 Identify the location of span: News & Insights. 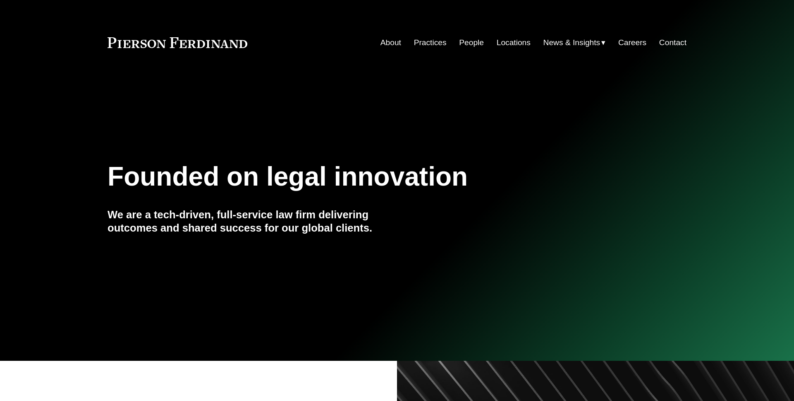
(572, 43).